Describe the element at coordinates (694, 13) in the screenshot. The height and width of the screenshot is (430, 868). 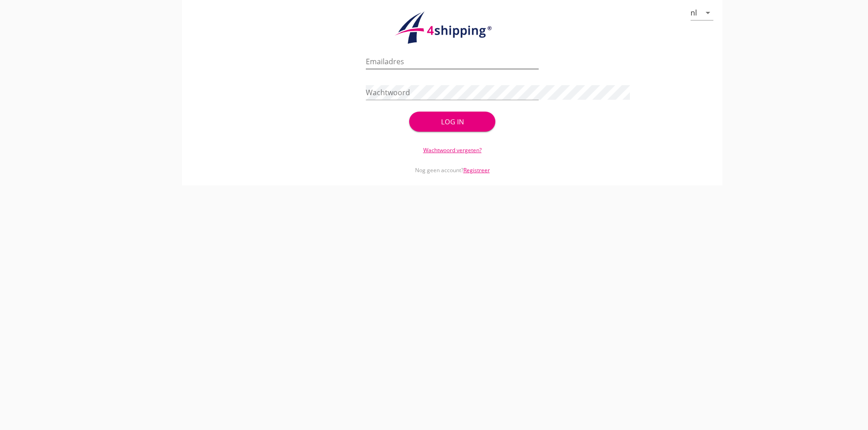
I see `div: nl` at that location.